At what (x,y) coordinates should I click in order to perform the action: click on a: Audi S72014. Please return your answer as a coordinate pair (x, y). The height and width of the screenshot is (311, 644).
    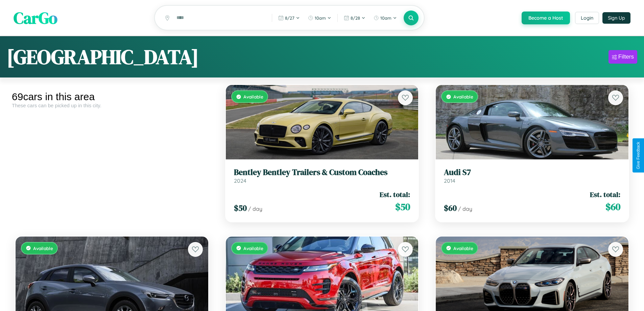
    Looking at the image, I should click on (532, 176).